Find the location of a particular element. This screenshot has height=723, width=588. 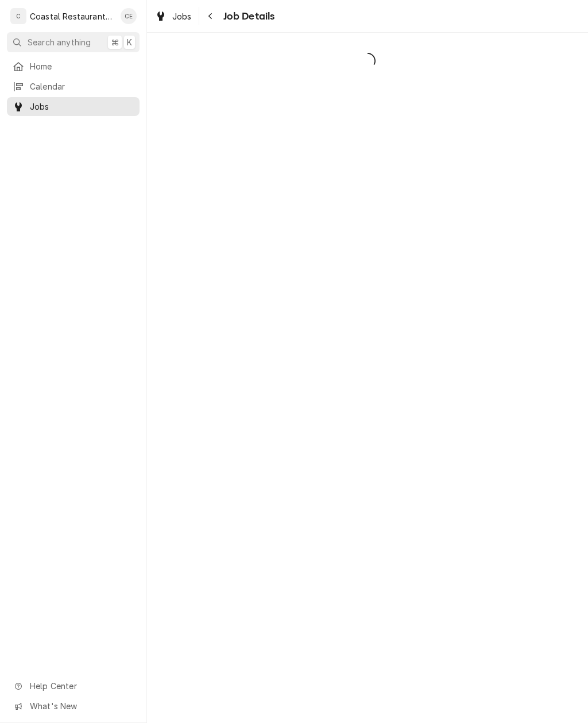

span: Job Details is located at coordinates (247, 16).